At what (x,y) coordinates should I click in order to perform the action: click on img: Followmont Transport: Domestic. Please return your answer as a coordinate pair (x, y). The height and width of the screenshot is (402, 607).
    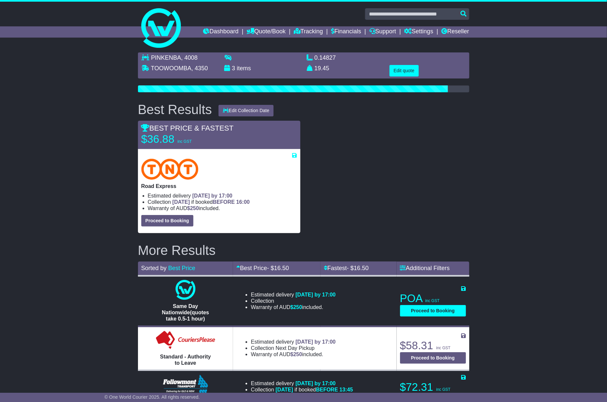
    Looking at the image, I should click on (186, 385).